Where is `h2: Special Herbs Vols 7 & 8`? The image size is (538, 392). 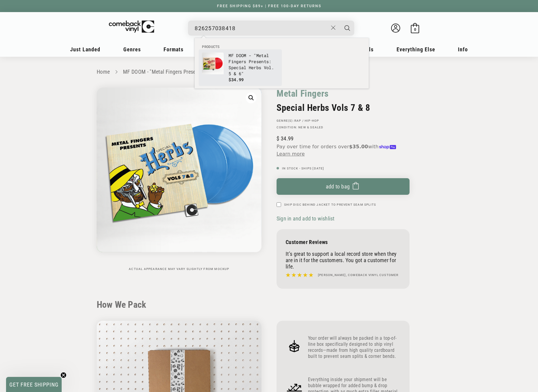
h2: Special Herbs Vols 7 & 8 is located at coordinates (343, 107).